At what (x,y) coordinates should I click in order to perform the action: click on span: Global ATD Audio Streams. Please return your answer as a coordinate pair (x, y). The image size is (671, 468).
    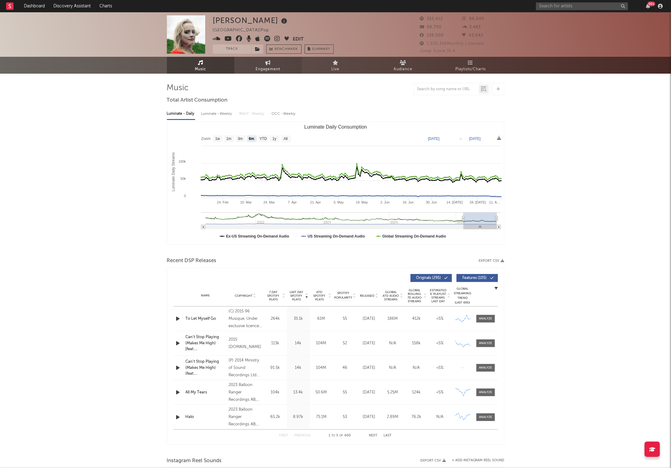
    Looking at the image, I should click on (391, 296).